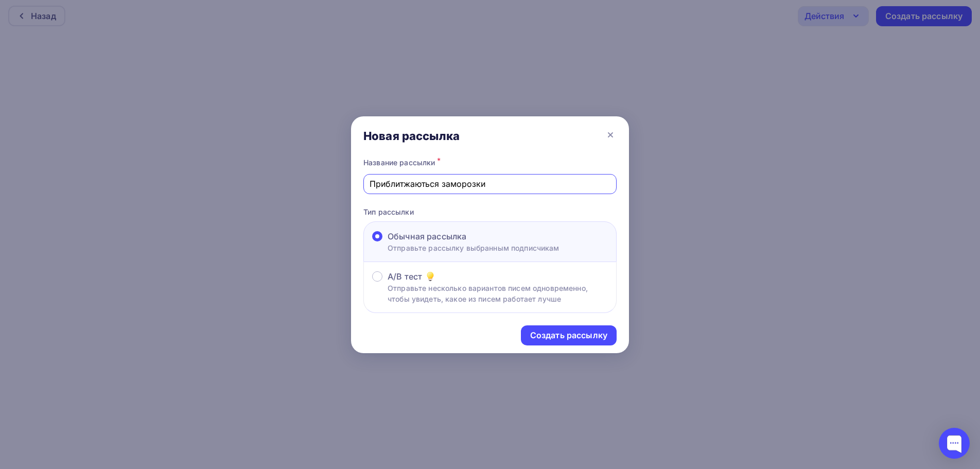 The width and height of the screenshot is (980, 469). I want to click on input: Придумайте название рассылки, so click(490, 184).